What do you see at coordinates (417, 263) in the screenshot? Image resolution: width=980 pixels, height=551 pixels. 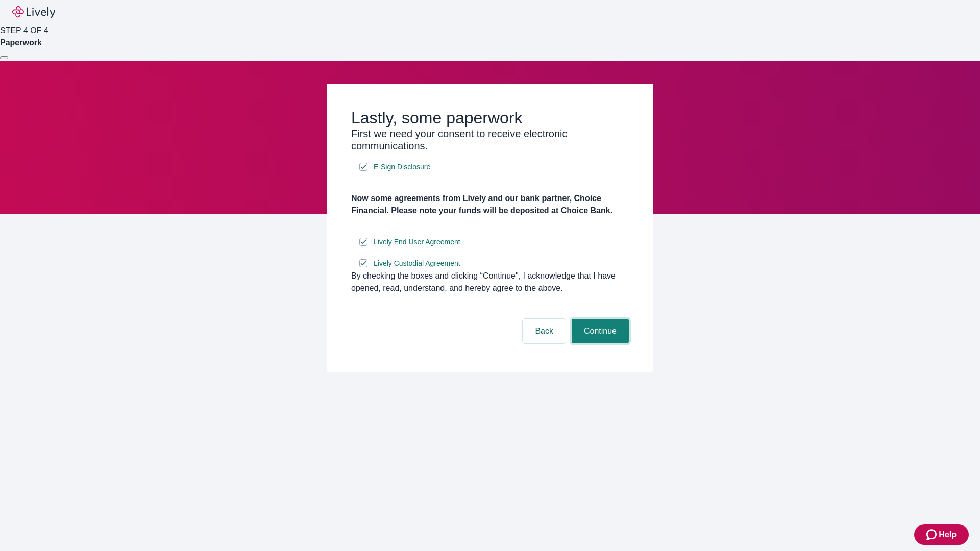 I see `span: Lively Custodial Agreement` at bounding box center [417, 263].